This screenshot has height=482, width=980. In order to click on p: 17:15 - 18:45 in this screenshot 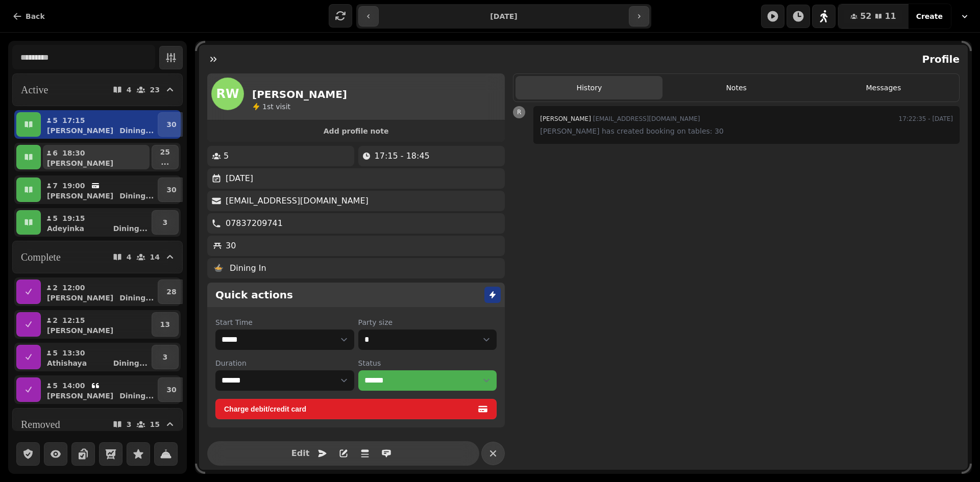, I will do `click(403, 157)`.